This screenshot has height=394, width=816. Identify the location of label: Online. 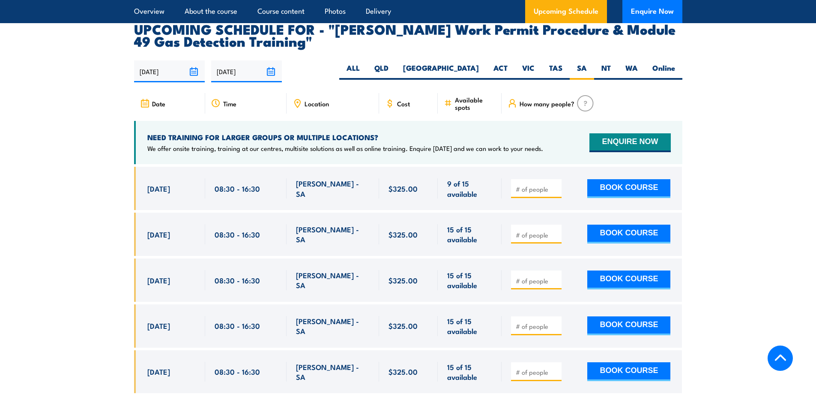
(663, 71).